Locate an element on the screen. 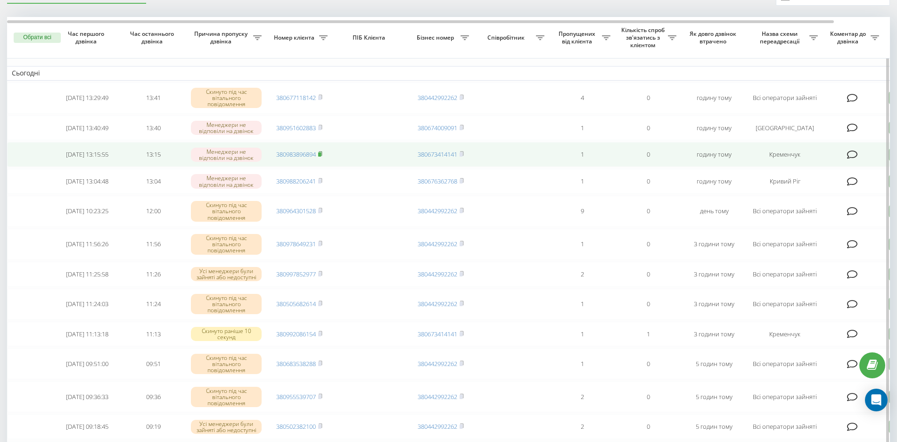 The height and width of the screenshot is (442, 897). td: 11:24 is located at coordinates (153, 304).